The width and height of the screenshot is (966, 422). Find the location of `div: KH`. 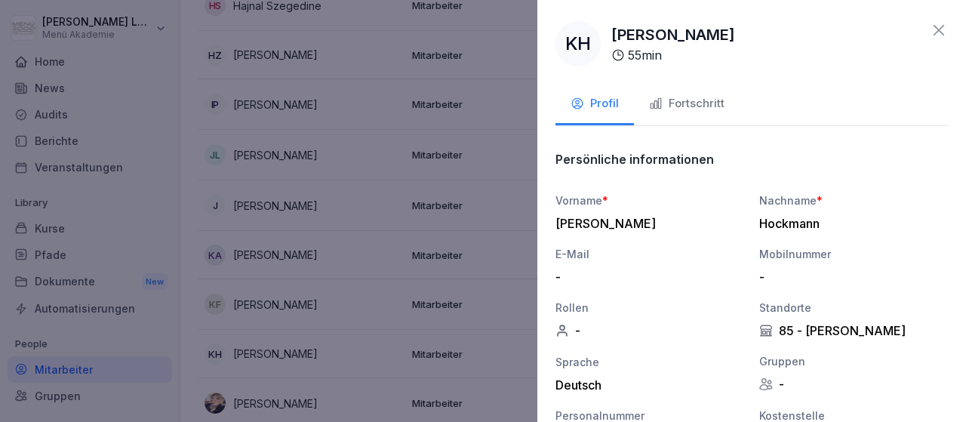

div: KH is located at coordinates (578, 44).